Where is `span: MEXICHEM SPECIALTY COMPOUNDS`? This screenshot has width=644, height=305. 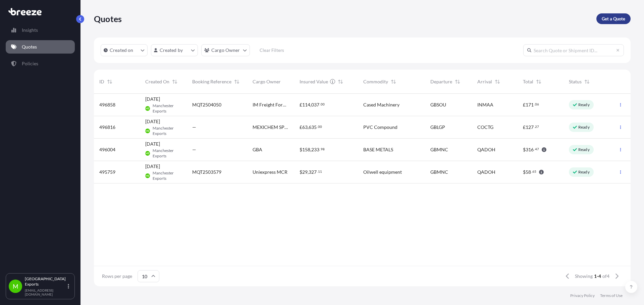
span: MEXICHEM SPECIALTY COMPOUNDS is located at coordinates (270, 127).